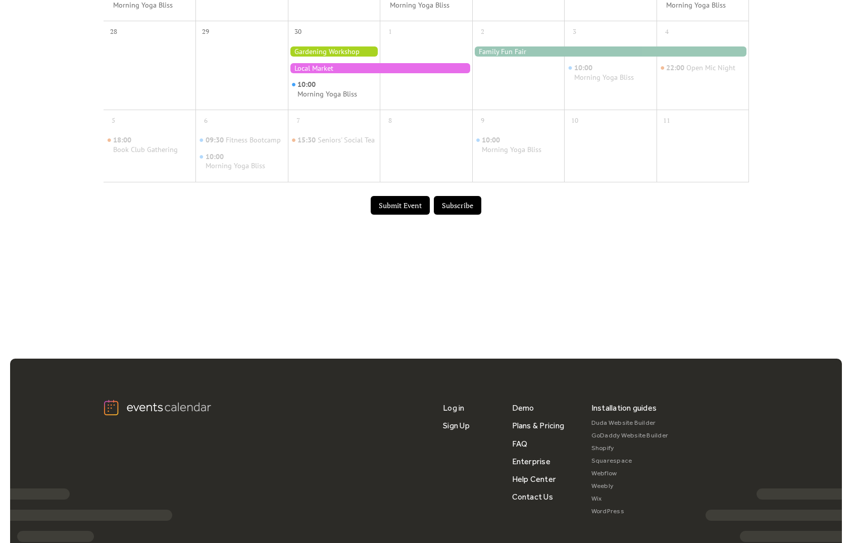 This screenshot has height=543, width=852. Describe the element at coordinates (630, 473) in the screenshot. I see `a: Webflow` at that location.